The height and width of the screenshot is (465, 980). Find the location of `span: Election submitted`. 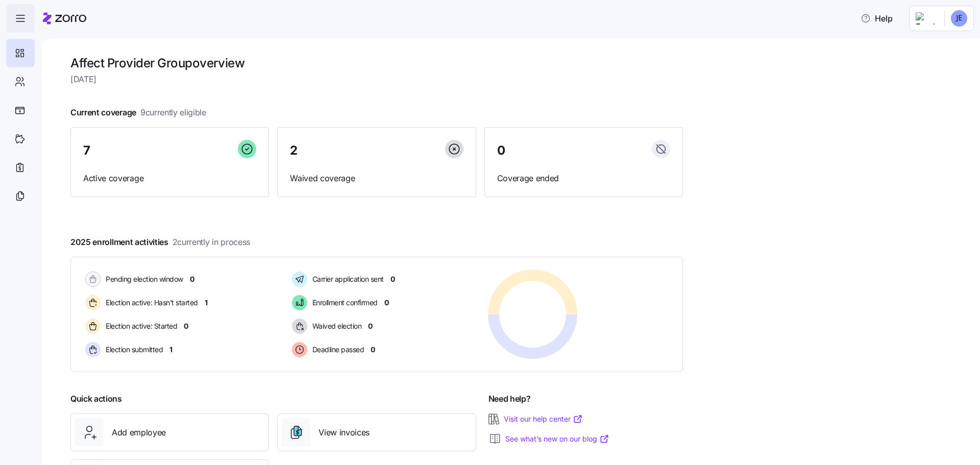

span: Election submitted is located at coordinates (133, 350).